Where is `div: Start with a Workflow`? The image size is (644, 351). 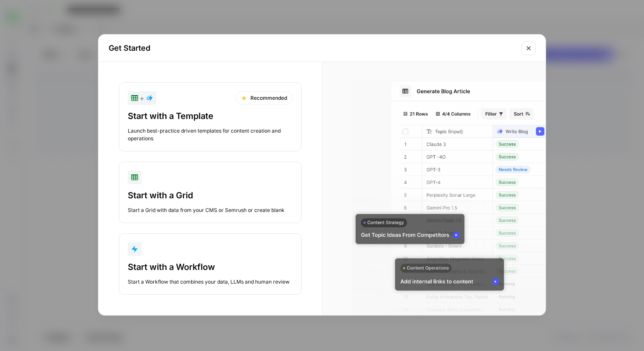 div: Start with a Workflow is located at coordinates (210, 266).